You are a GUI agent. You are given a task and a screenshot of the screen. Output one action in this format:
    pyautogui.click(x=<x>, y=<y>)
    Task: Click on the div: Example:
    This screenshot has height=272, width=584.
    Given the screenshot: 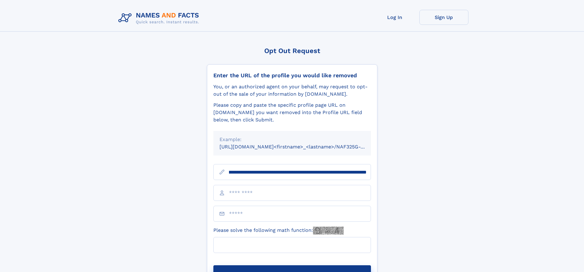 What is the action you would take?
    pyautogui.click(x=292, y=139)
    